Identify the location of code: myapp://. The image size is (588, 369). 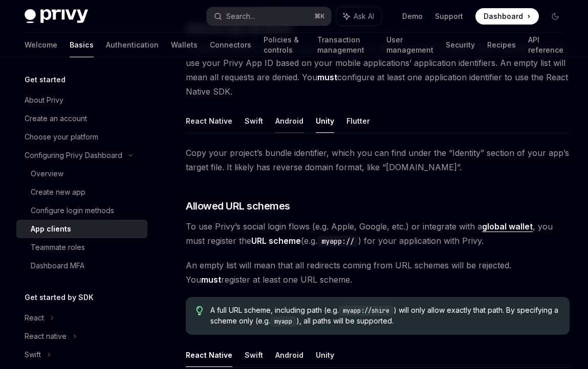
(338, 241).